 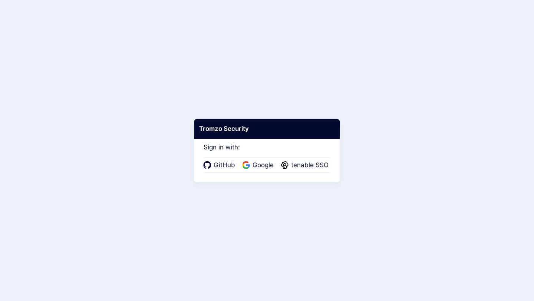 What do you see at coordinates (220, 165) in the screenshot?
I see `a: GitHub` at bounding box center [220, 165].